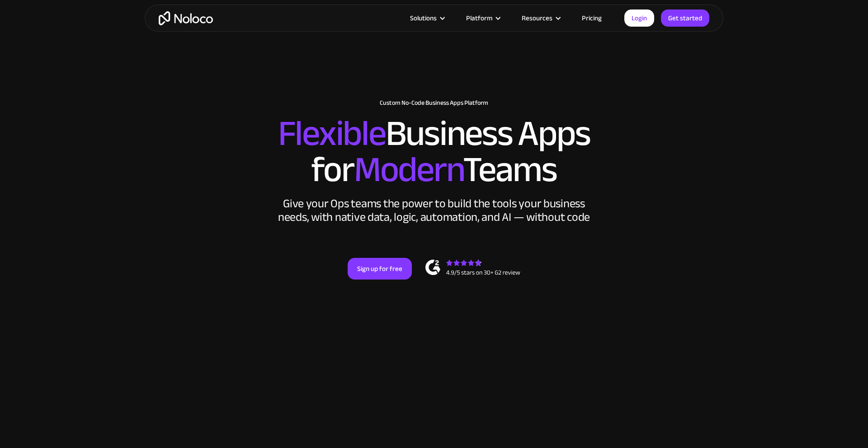 This screenshot has height=448, width=868. Describe the element at coordinates (380, 269) in the screenshot. I see `a: Sign up for free` at that location.